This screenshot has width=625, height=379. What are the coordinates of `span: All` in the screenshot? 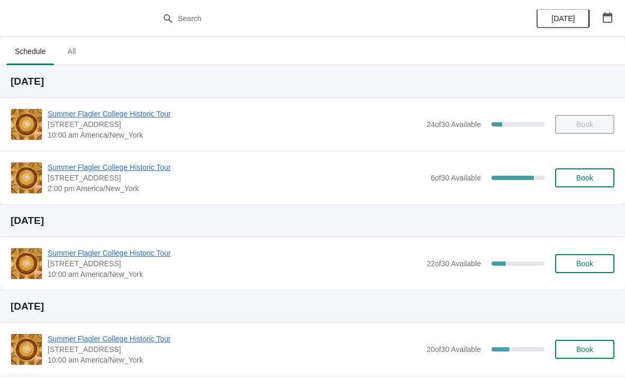 It's located at (71, 51).